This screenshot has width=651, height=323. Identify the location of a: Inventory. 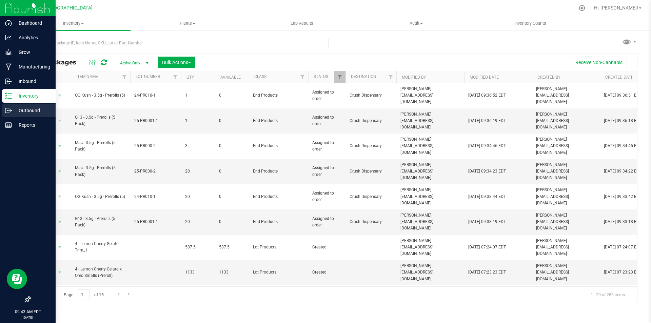
(73, 23).